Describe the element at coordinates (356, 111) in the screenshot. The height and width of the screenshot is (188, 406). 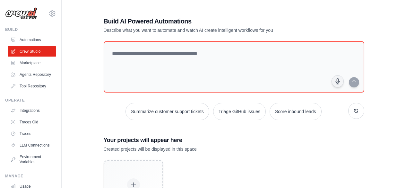
I see `button: Get new suggestions` at that location.